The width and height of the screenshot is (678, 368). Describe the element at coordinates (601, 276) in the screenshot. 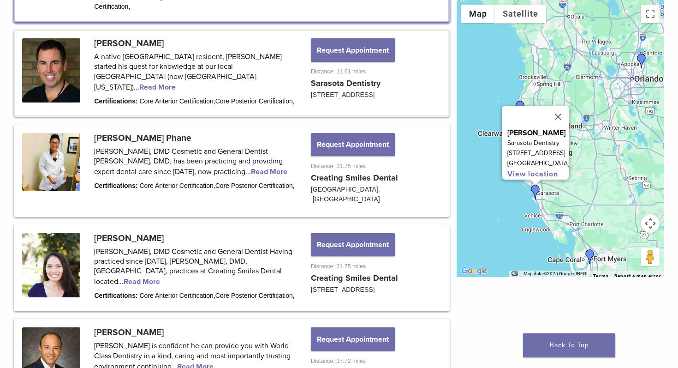

I see `a: Terms (opens in new tab)` at that location.